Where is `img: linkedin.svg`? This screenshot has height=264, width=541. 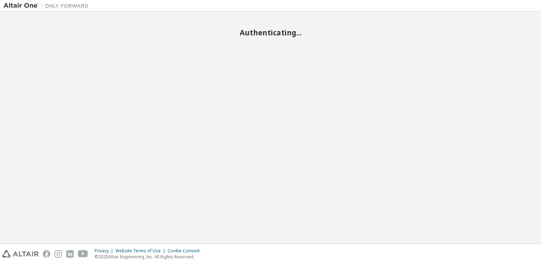 img: linkedin.svg is located at coordinates (70, 254).